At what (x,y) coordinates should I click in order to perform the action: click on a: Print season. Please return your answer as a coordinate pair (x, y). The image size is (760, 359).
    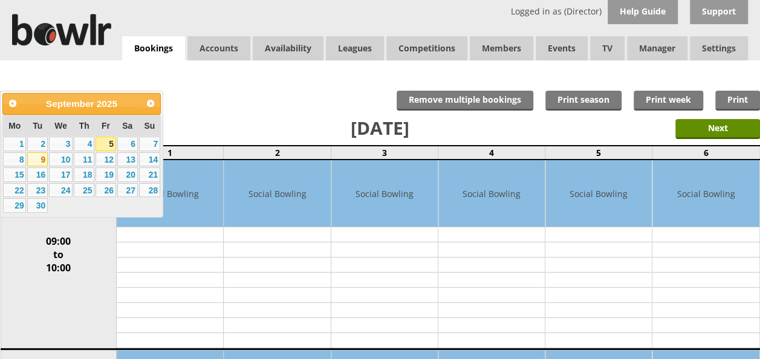
    Looking at the image, I should click on (583, 100).